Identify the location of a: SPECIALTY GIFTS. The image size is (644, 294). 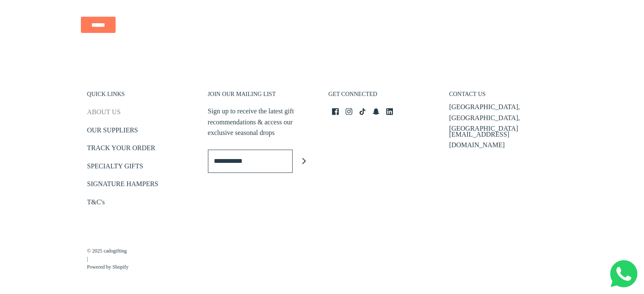
(115, 168).